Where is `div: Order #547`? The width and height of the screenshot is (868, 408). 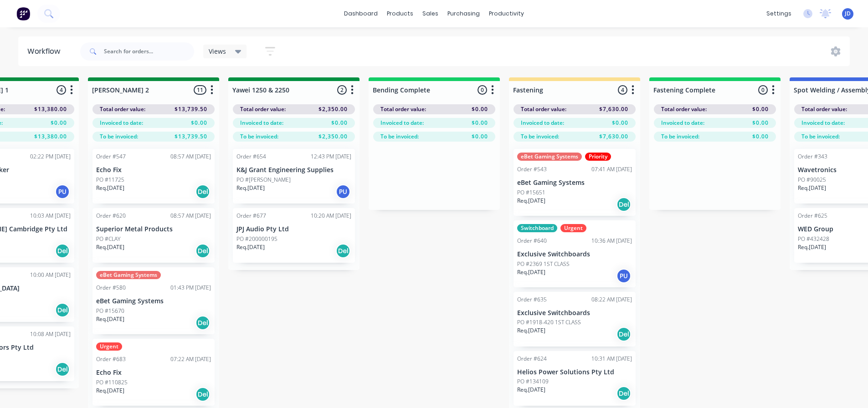 div: Order #547 is located at coordinates (111, 157).